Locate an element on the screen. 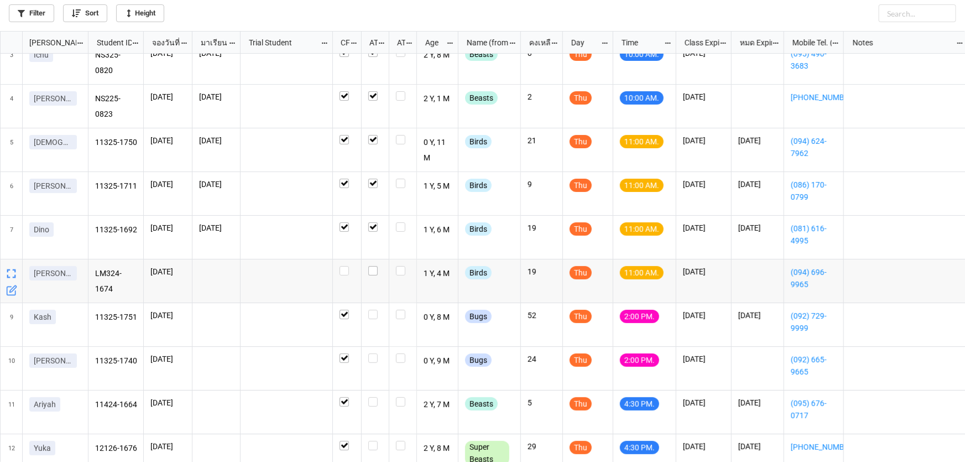  div: Age is located at coordinates (433, 43).